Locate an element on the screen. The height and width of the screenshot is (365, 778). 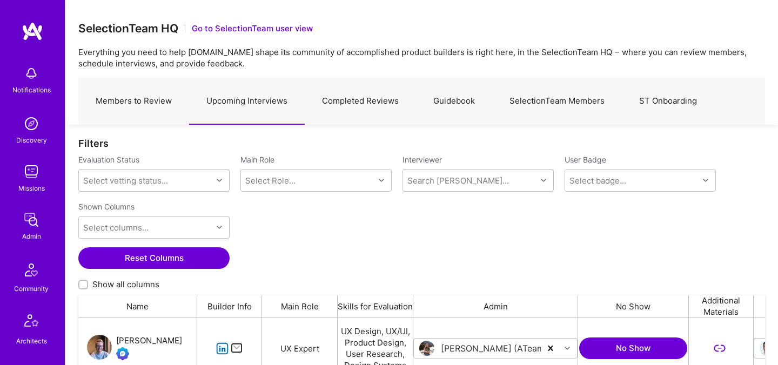
a: ST Onboarding is located at coordinates (668, 101).